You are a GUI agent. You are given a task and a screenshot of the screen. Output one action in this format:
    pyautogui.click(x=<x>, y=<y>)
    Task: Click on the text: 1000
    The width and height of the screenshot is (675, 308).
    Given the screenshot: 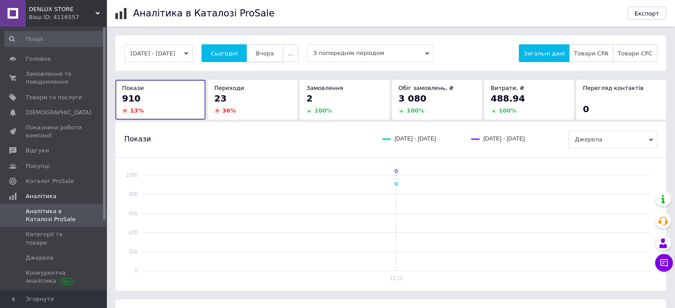 What is the action you would take?
    pyautogui.click(x=131, y=175)
    